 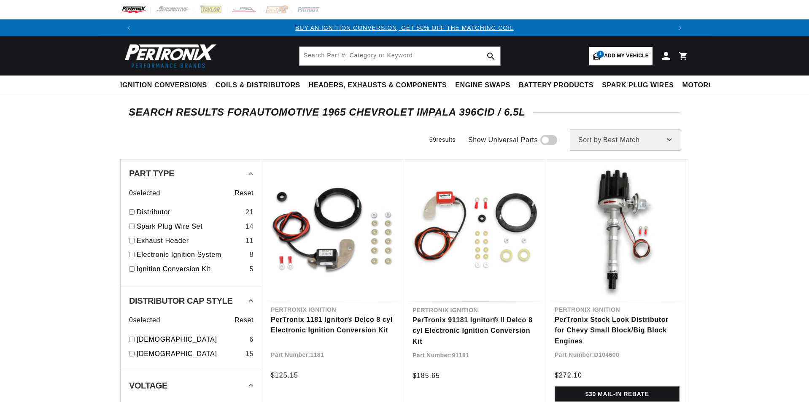 What do you see at coordinates (258, 85) in the screenshot?
I see `span: Coils & Distributors` at bounding box center [258, 85].